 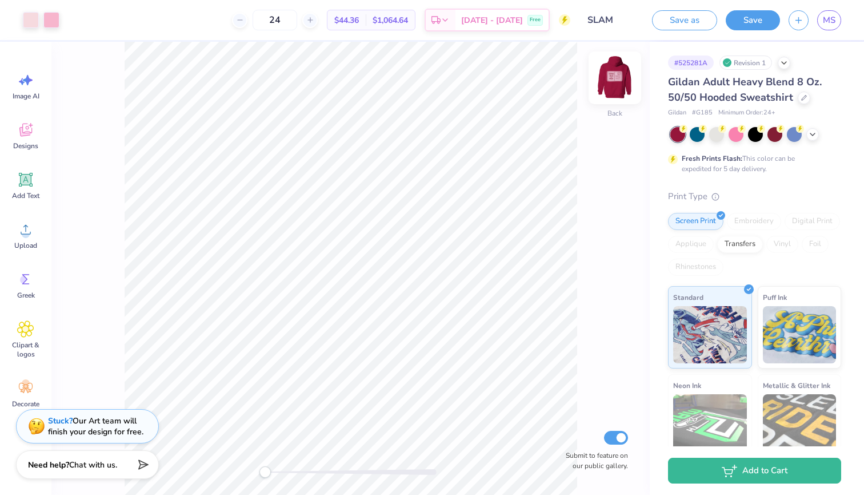 I want to click on span: Decorate, so click(x=26, y=404).